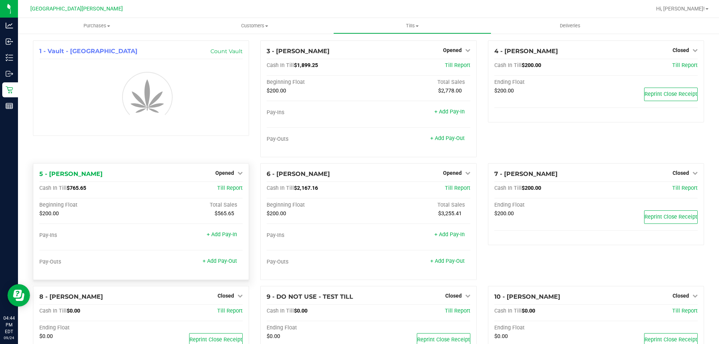 The image size is (719, 344). I want to click on span: $2,778.00, so click(450, 91).